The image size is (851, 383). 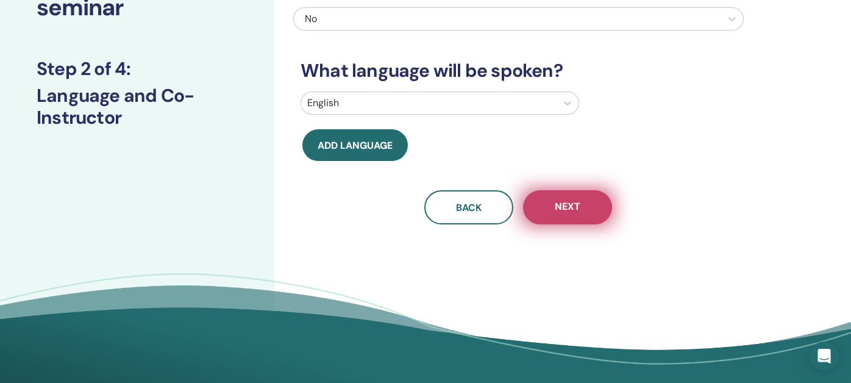 I want to click on div: Open Intercom Messenger, so click(x=825, y=356).